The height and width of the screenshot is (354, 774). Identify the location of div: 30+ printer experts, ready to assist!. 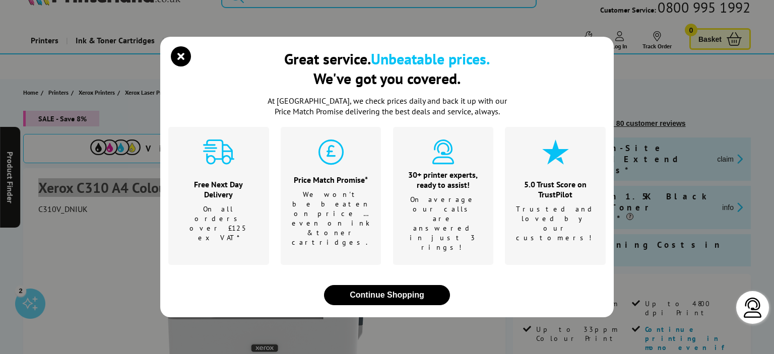
(443, 180).